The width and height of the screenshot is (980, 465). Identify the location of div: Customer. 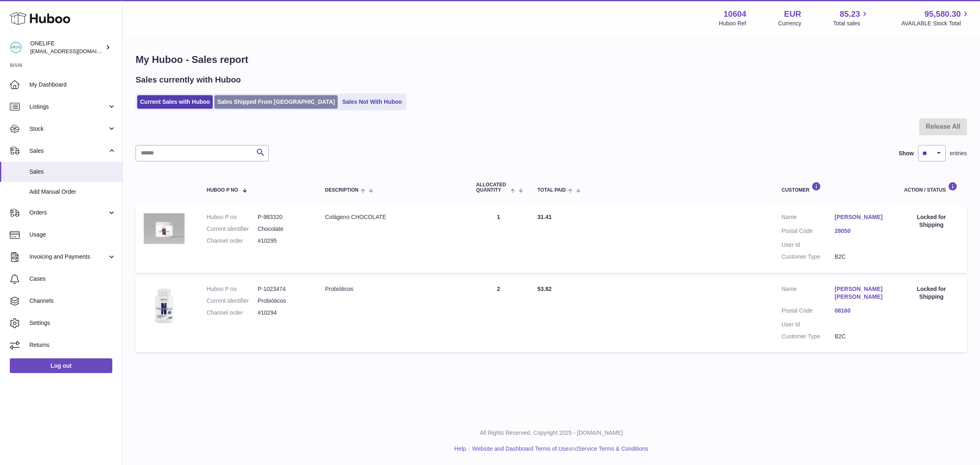
(835, 187).